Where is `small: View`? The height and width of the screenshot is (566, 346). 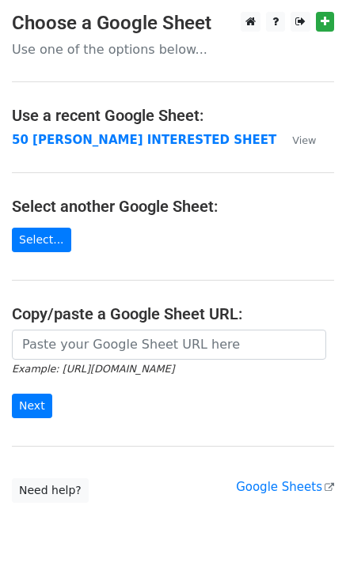
small: View is located at coordinates (304, 140).